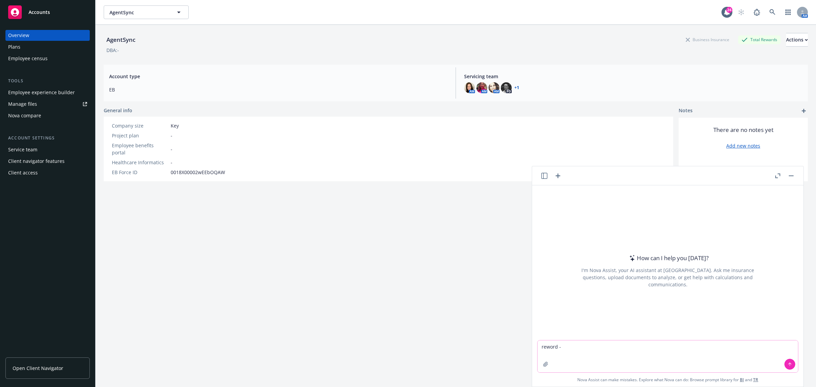 Image resolution: width=816 pixels, height=387 pixels. I want to click on div: Employee benefits portal, so click(140, 149).